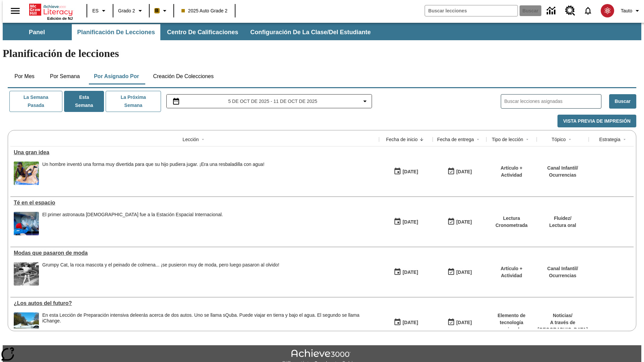  What do you see at coordinates (161, 274) in the screenshot?
I see `span: Grumpy Cat, la roca mascota y el peinado de colmena... ¡se pusieron muy de moda, pero luego pasar...` at bounding box center [161, 274].